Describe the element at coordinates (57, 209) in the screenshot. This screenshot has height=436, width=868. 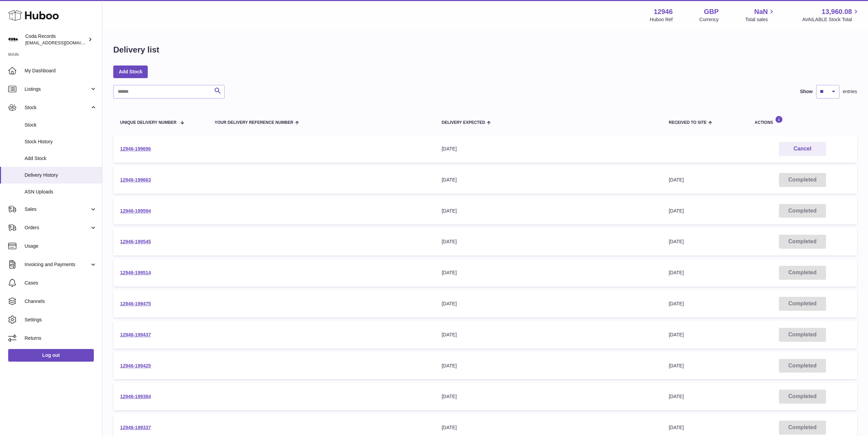
I see `span: Sales` at that location.